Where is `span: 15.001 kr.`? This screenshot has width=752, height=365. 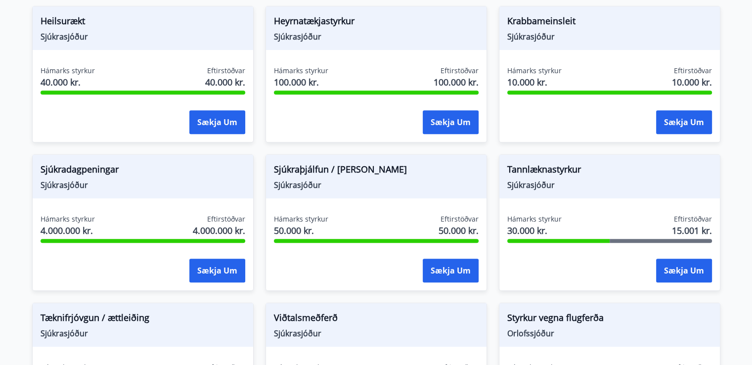
span: 15.001 kr. is located at coordinates (692, 230).